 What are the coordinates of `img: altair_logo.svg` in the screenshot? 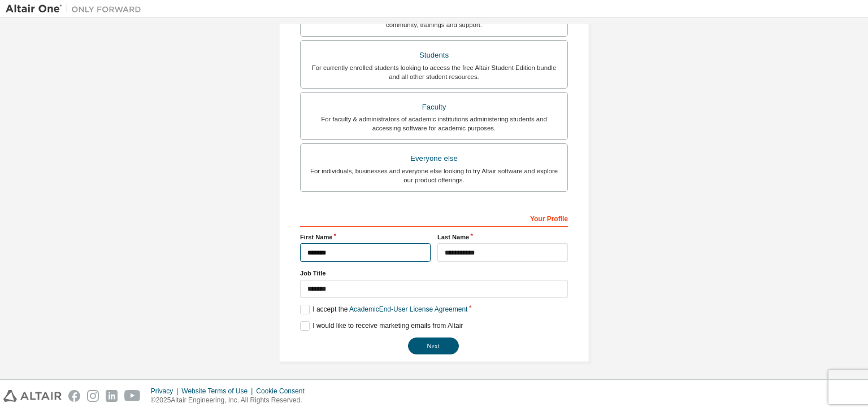 It's located at (32, 396).